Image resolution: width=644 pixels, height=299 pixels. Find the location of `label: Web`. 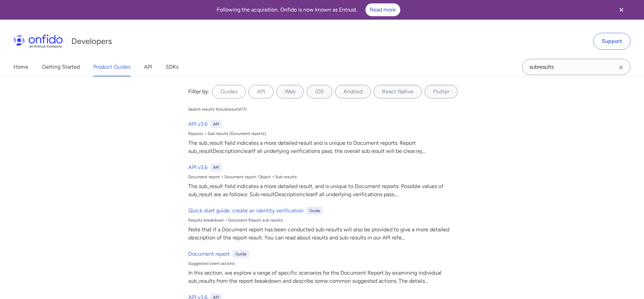

label: Web is located at coordinates (290, 92).